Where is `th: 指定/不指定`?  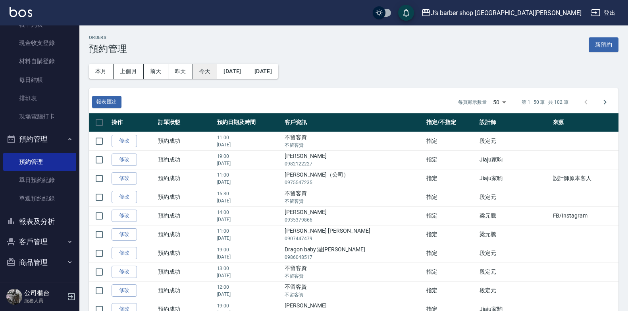
th: 指定/不指定 is located at coordinates (451, 122).